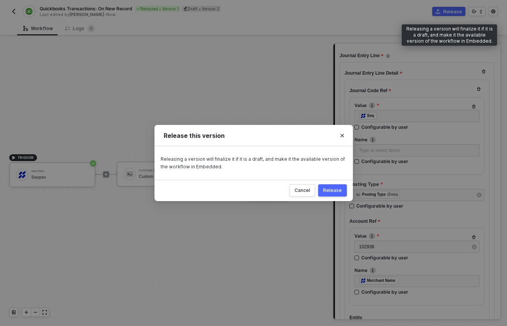 The width and height of the screenshot is (507, 326). I want to click on span: Quickbooks Transactions: On New Record, so click(86, 8).